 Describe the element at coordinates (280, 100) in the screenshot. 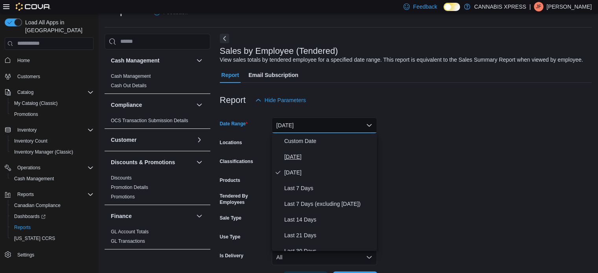

I see `button: Hide Parameters` at that location.